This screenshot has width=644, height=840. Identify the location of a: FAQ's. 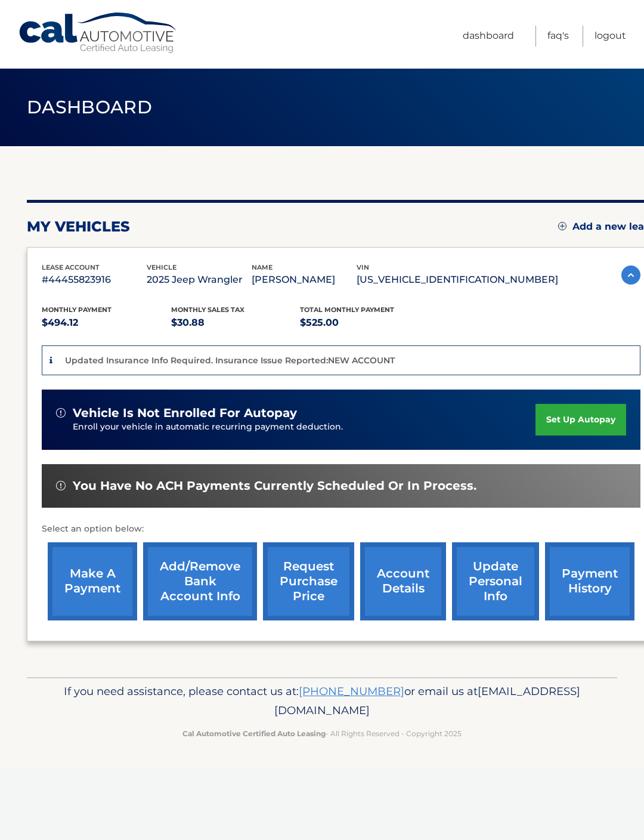
(558, 36).